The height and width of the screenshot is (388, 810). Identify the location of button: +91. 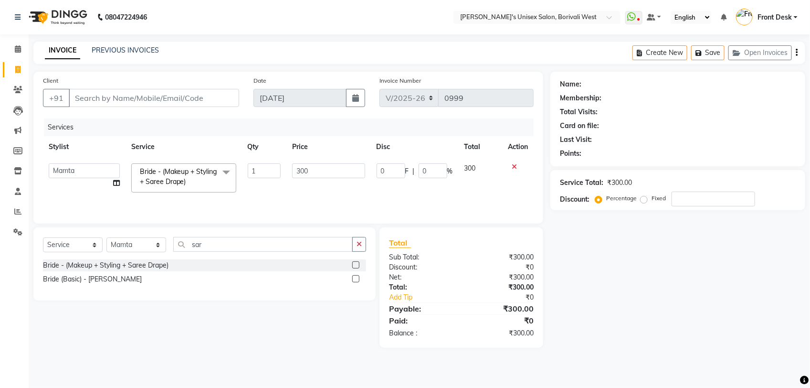
(56, 98).